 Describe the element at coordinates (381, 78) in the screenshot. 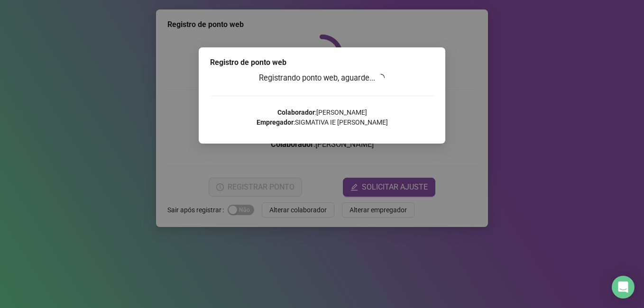

I see `span: loading` at that location.